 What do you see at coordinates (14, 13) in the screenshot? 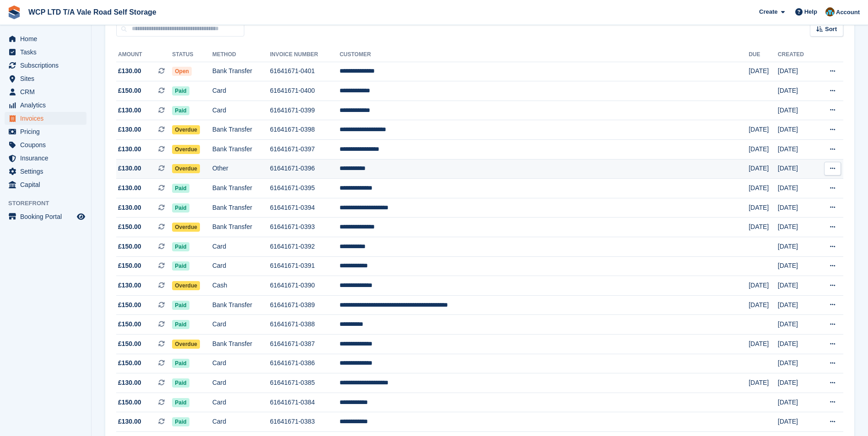
I see `img: stora-icon-8386f47178a22dfd0bd8f6a31ec36ba5ce8667c1dd55bd0f319d3a0aa187defe.svg` at bounding box center [14, 13].